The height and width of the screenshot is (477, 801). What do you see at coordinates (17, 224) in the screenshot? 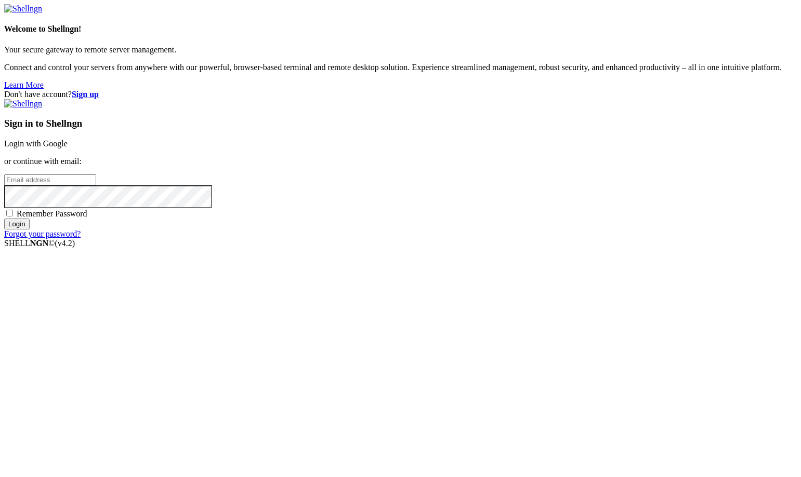
I see `input: Login` at bounding box center [17, 224].